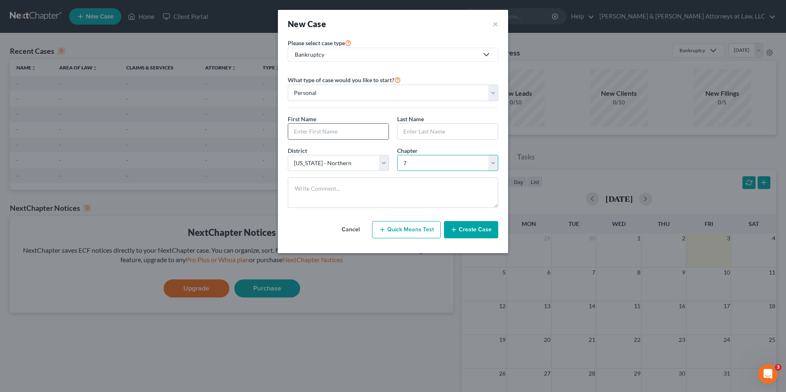 This screenshot has width=786, height=392. I want to click on span: First Name, so click(302, 119).